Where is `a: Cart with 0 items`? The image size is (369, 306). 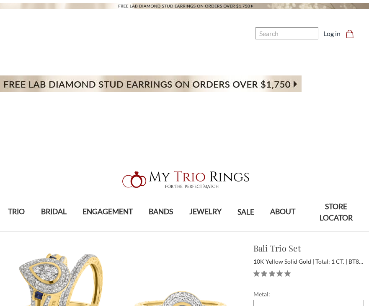 a: Cart with 0 items is located at coordinates (352, 34).